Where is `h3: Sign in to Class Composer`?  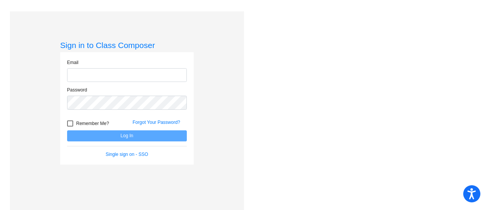
h3: Sign in to Class Composer is located at coordinates (127, 45).